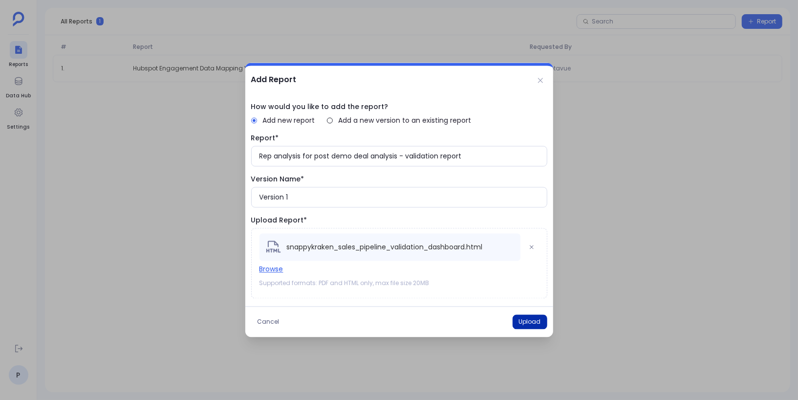  What do you see at coordinates (399, 220) in the screenshot?
I see `span: Upload Report*` at bounding box center [399, 220].